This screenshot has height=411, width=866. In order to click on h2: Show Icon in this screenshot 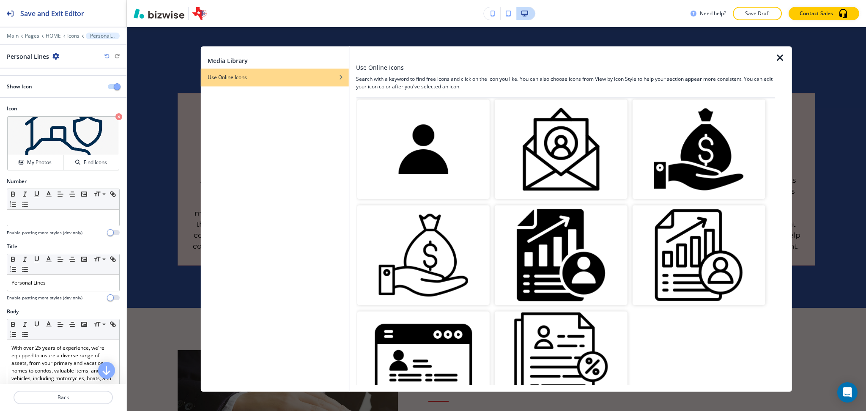, I will do `click(19, 87)`.